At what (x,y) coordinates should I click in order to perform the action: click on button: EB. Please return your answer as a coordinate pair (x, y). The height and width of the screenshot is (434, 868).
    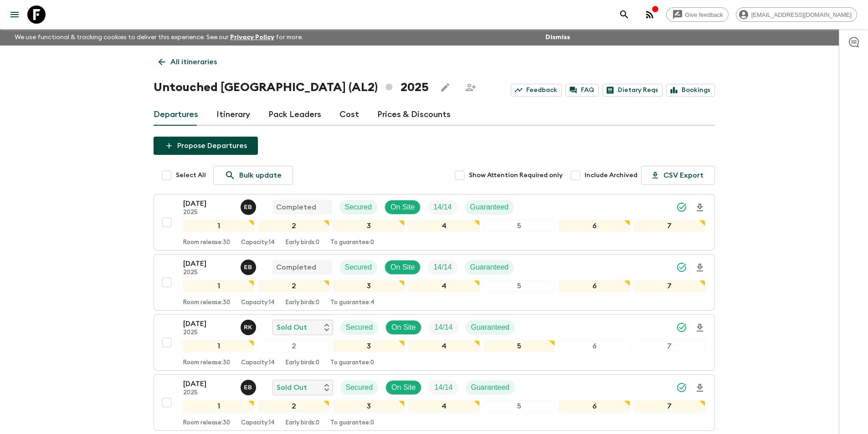
    Looking at the image, I should click on (249, 387).